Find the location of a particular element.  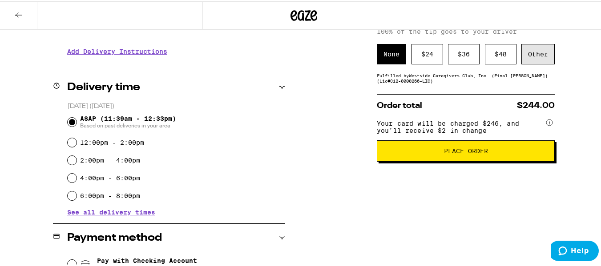

h3: Add Delivery Instructions is located at coordinates (176, 50).